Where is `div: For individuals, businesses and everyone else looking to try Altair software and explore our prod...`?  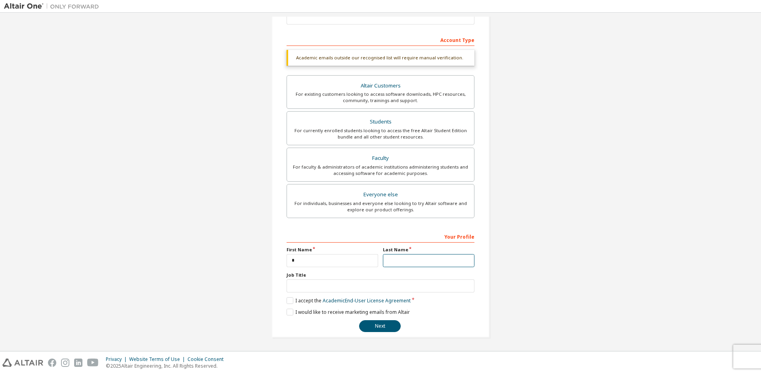 div: For individuals, businesses and everyone else looking to try Altair software and explore our prod... is located at coordinates (380, 207).